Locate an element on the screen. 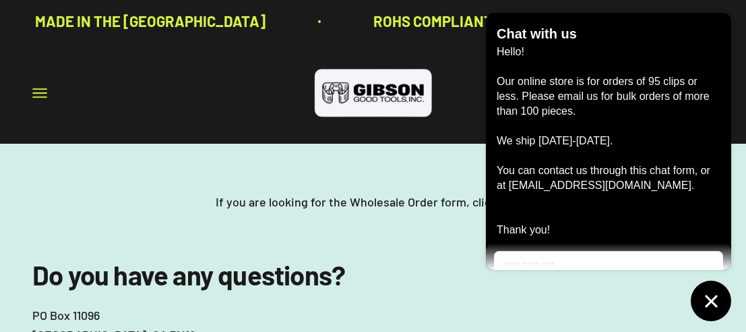 The width and height of the screenshot is (746, 332). p: If you are looking for the Wholesale Order form, click . is located at coordinates (373, 201).